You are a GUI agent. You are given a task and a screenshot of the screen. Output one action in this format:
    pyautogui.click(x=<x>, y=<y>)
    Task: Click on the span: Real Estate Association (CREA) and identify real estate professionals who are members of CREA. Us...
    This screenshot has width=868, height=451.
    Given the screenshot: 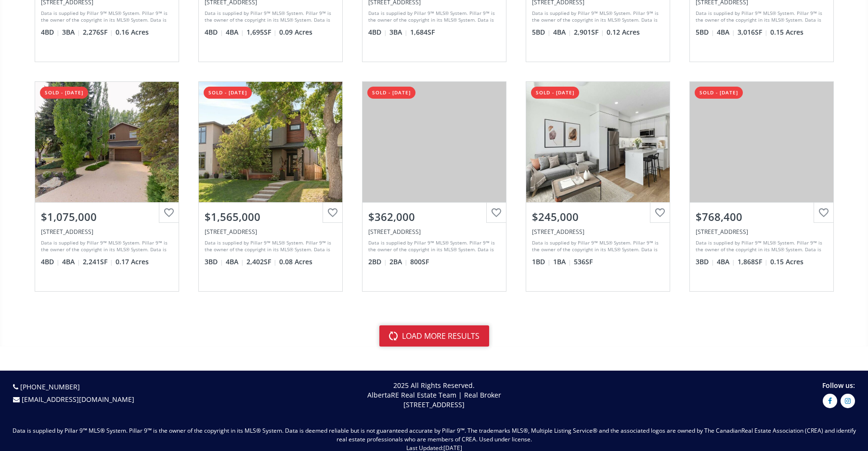 What is the action you would take?
    pyautogui.click(x=596, y=435)
    